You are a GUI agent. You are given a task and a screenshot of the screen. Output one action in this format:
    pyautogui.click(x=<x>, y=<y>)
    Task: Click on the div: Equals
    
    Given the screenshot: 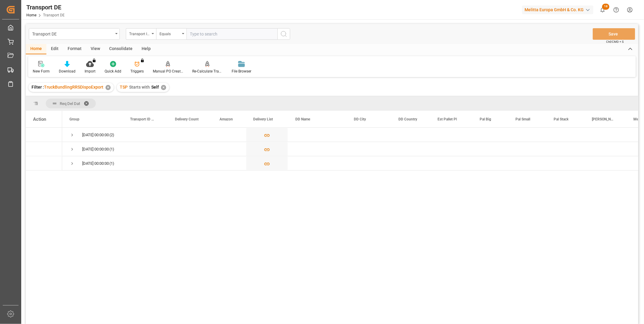 What is the action you would take?
    pyautogui.click(x=170, y=33)
    